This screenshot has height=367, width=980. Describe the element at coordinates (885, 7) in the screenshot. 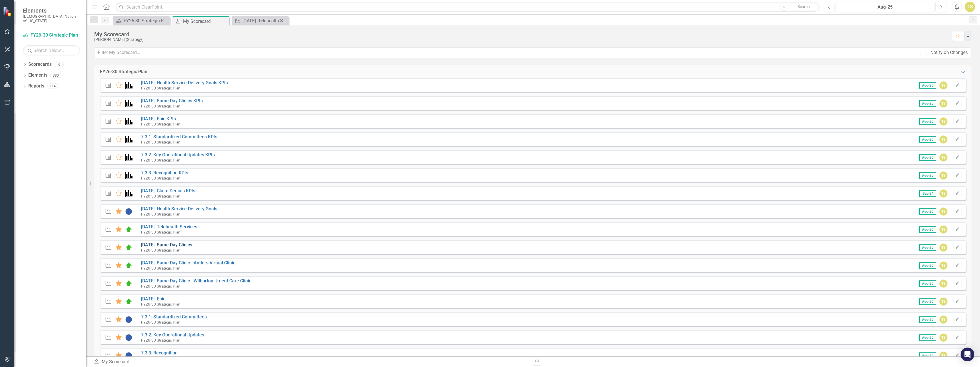

I see `div: Aug-25` at that location.